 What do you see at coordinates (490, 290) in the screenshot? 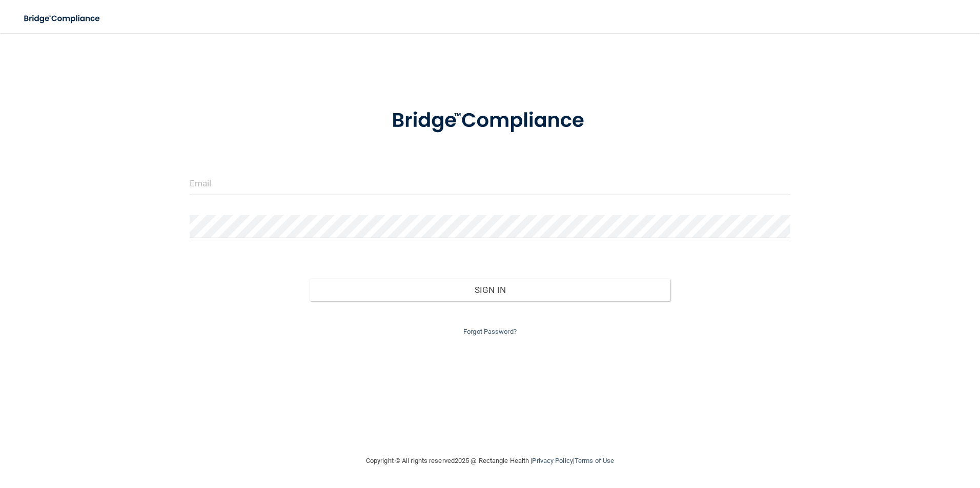
I see `button: Sign In` at bounding box center [490, 290].